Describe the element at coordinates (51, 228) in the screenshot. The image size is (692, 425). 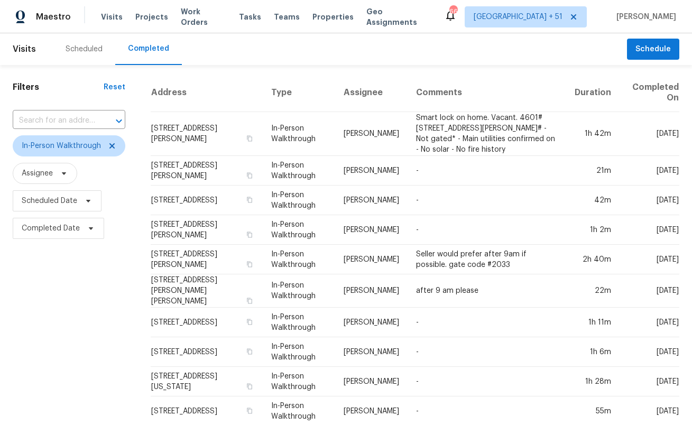
I see `span: Completed Date` at that location.